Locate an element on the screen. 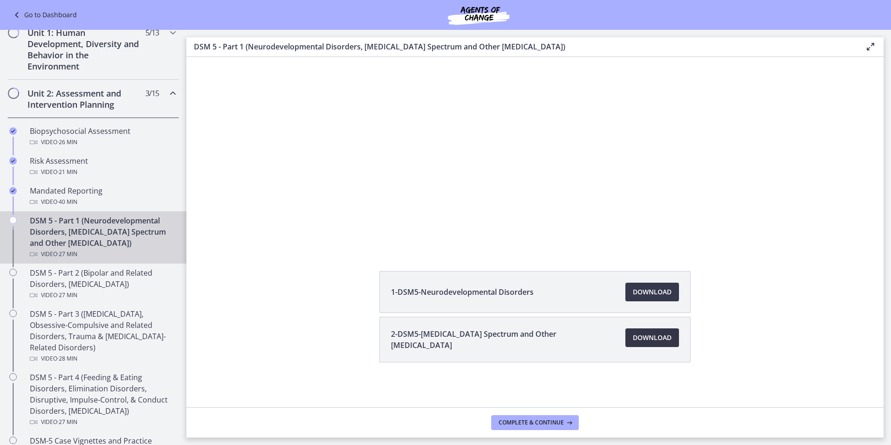 This screenshot has width=891, height=445. span: 3 / 15 is located at coordinates (152, 93).